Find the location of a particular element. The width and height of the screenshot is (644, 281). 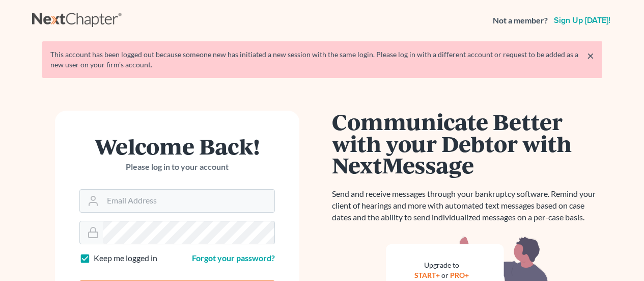

div: Upgrade to is located at coordinates (442, 265).